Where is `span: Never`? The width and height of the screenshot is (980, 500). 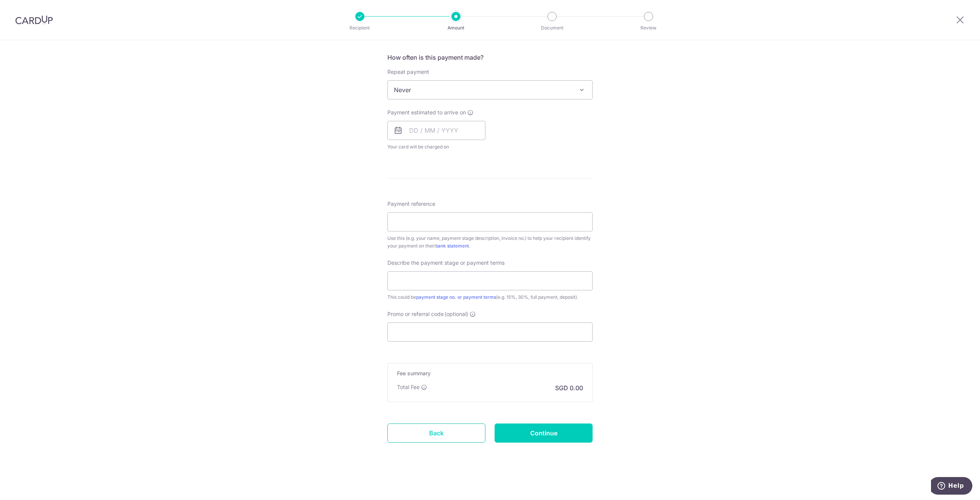 span: Never is located at coordinates (490, 90).